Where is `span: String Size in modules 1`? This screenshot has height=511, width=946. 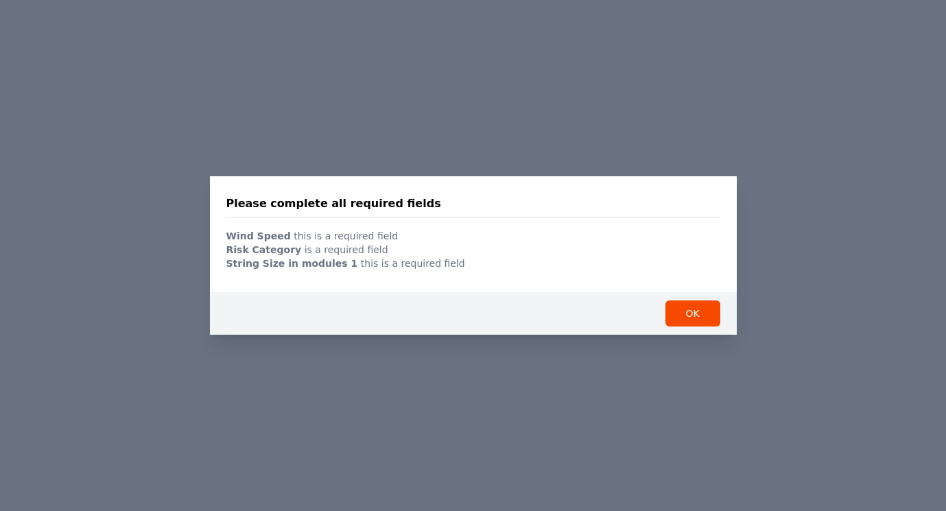 span: String Size in modules 1 is located at coordinates (292, 263).